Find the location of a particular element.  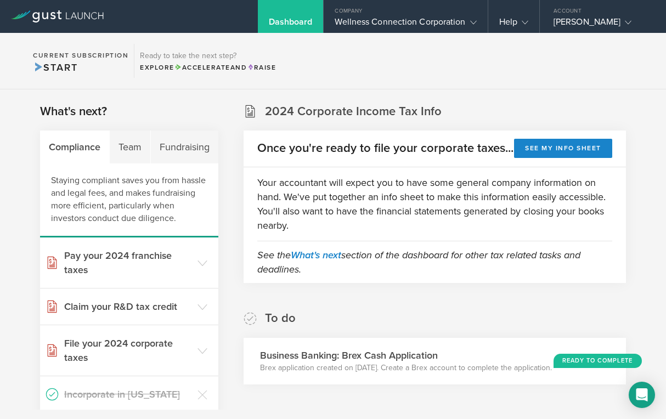

div: Help is located at coordinates (513, 25).